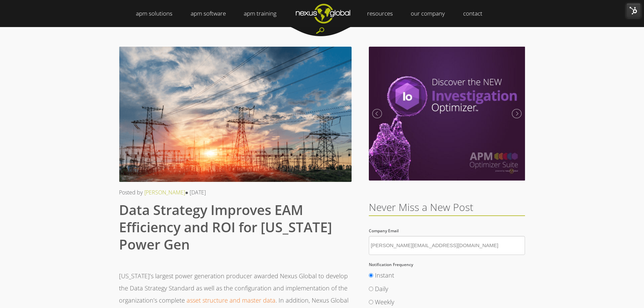 The height and width of the screenshot is (308, 644). I want to click on input: Company Email, so click(447, 245).